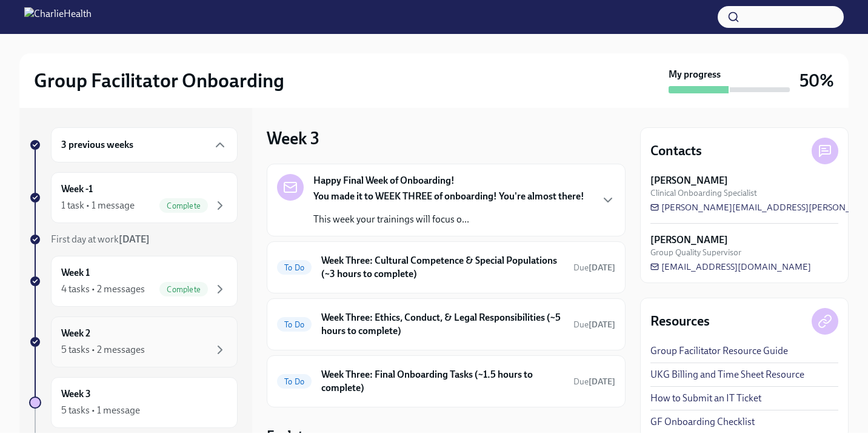  Describe the element at coordinates (680, 321) in the screenshot. I see `h4: Resources` at that location.